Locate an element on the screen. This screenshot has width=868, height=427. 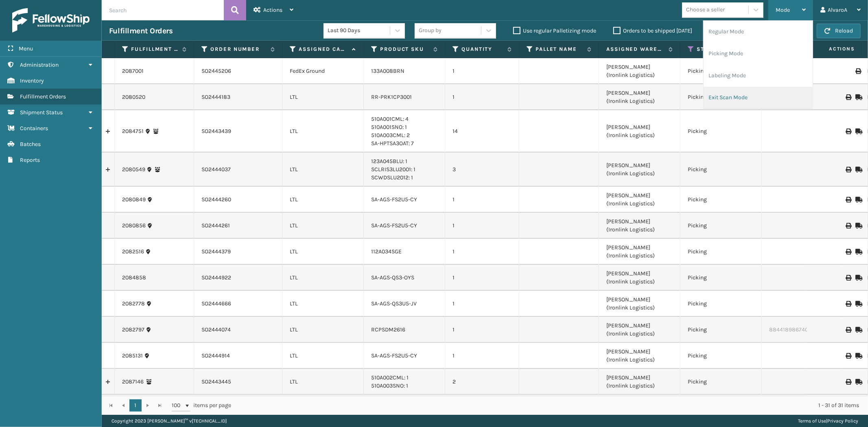
a: SA-HPTSA3OAT: 7 is located at coordinates (392, 143).